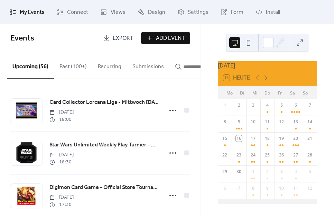 Image resolution: width=334 pixels, height=216 pixels. Describe the element at coordinates (170, 38) in the screenshot. I see `span: Add Event` at that location.